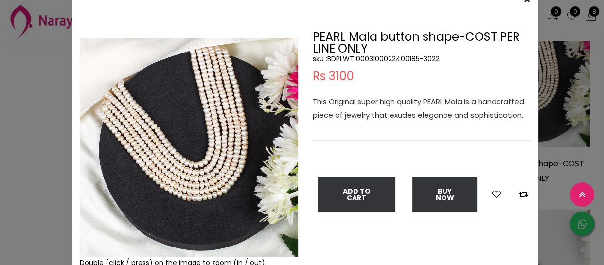 The width and height of the screenshot is (604, 265). What do you see at coordinates (496, 194) in the screenshot?
I see `button: Add to wishlist` at bounding box center [496, 194].